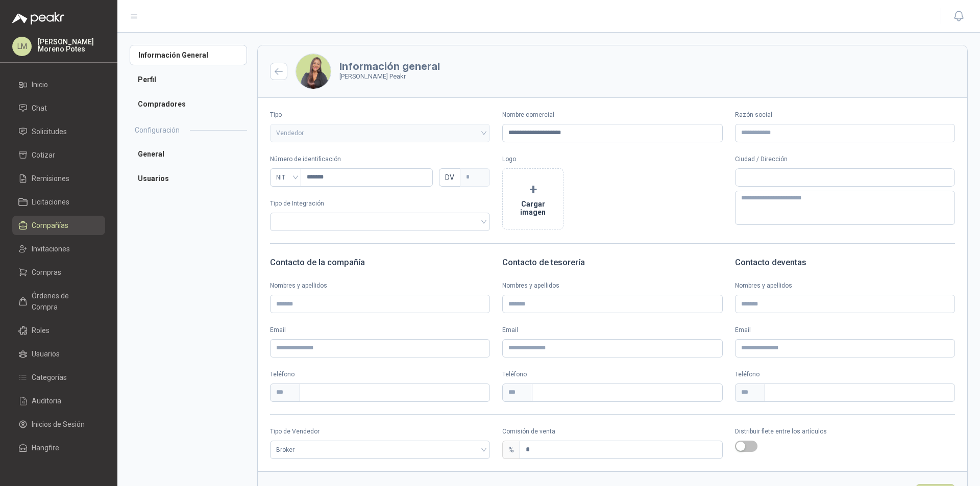 This screenshot has width=980, height=486. I want to click on span: Vendedor, so click(379, 134).